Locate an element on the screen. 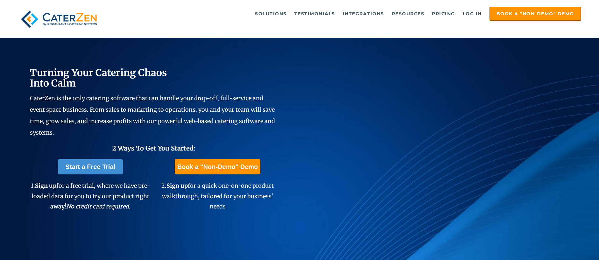 The image size is (599, 260). span: 1. for a free trial, where we have pre-loaded data for you to try our product right away! is located at coordinates (90, 196).